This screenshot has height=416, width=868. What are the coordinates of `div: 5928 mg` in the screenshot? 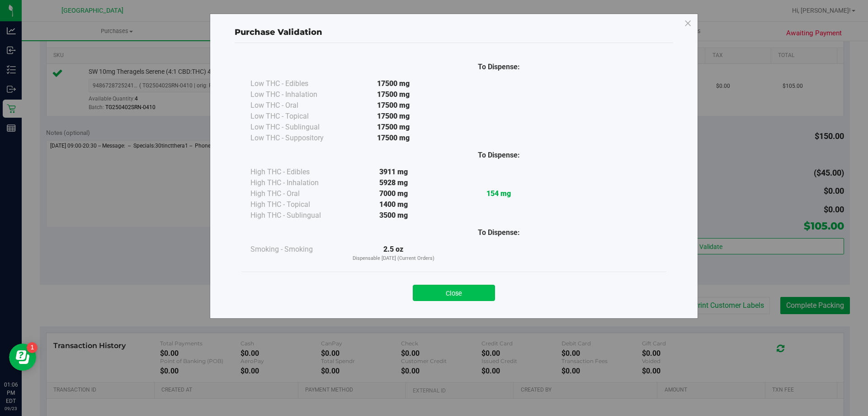 It's located at (394, 183).